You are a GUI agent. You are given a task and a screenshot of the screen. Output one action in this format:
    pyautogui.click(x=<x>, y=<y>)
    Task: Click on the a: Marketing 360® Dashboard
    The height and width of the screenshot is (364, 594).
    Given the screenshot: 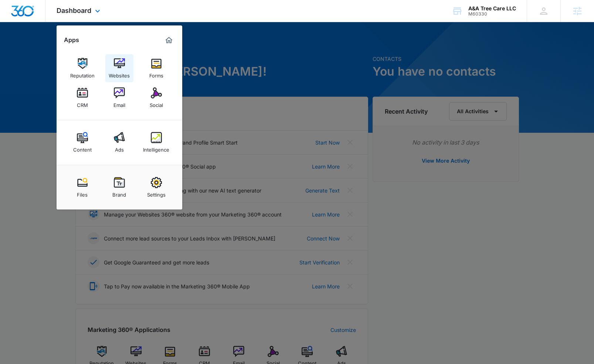 What is the action you would take?
    pyautogui.click(x=169, y=40)
    